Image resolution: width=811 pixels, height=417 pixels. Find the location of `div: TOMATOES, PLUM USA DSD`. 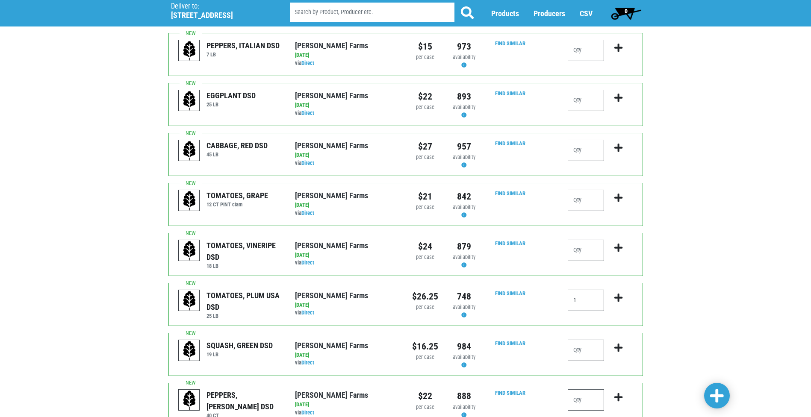

div: TOMATOES, PLUM USA DSD is located at coordinates (244, 301).